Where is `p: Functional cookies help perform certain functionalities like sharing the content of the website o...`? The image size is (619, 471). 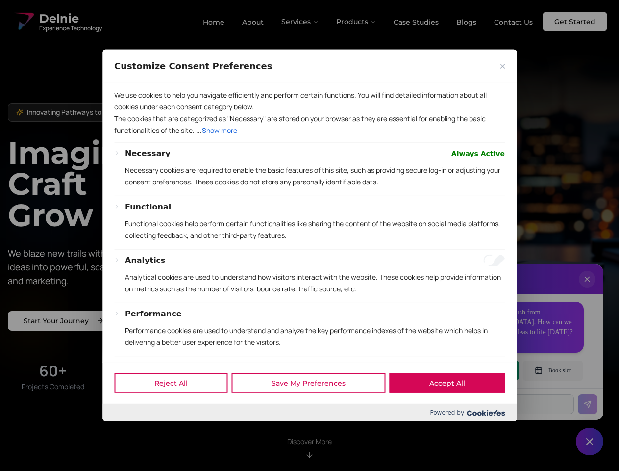 p: Functional cookies help perform certain functionalities like sharing the content of the website o... is located at coordinates (315, 230).